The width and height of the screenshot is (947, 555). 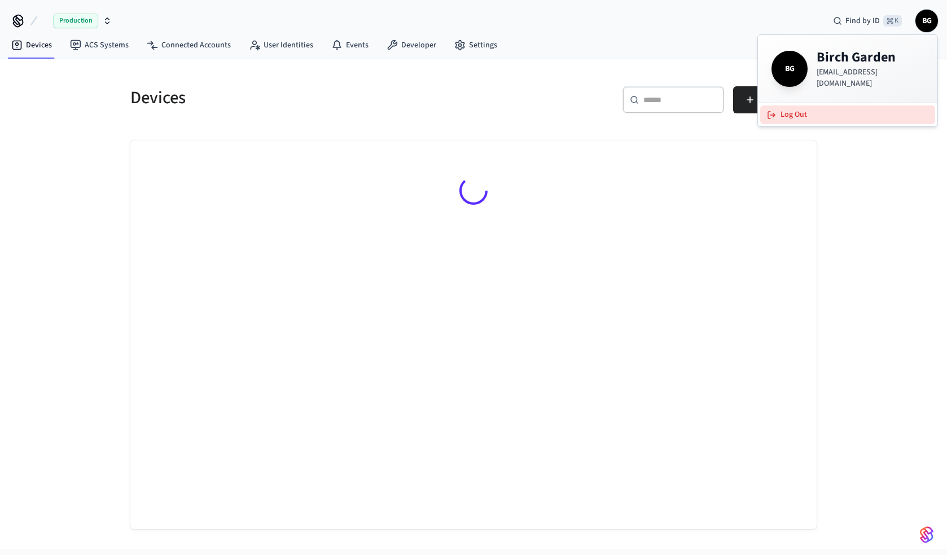 I want to click on img: SeamLogoGradient.69752ec5.svg, so click(x=927, y=535).